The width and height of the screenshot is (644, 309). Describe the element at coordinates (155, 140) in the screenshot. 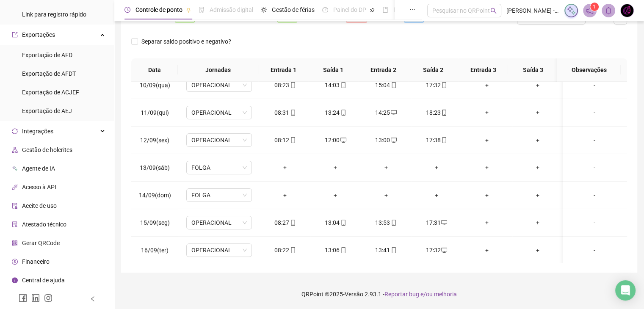

I see `span: 12/09(sex)` at that location.